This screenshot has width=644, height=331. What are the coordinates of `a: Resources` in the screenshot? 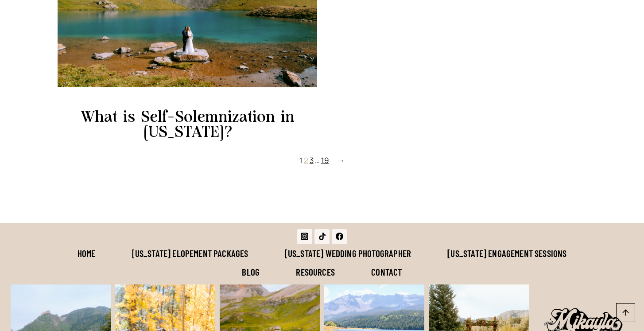 It's located at (316, 272).